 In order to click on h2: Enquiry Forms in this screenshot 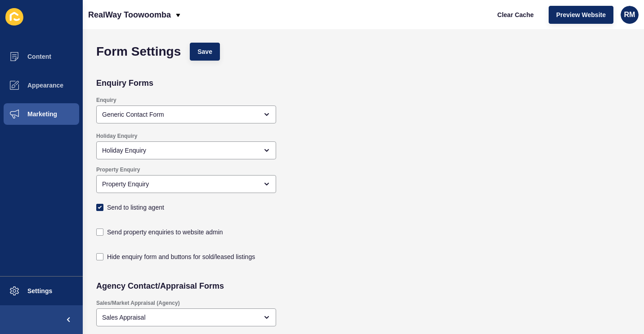, I will do `click(125, 83)`.